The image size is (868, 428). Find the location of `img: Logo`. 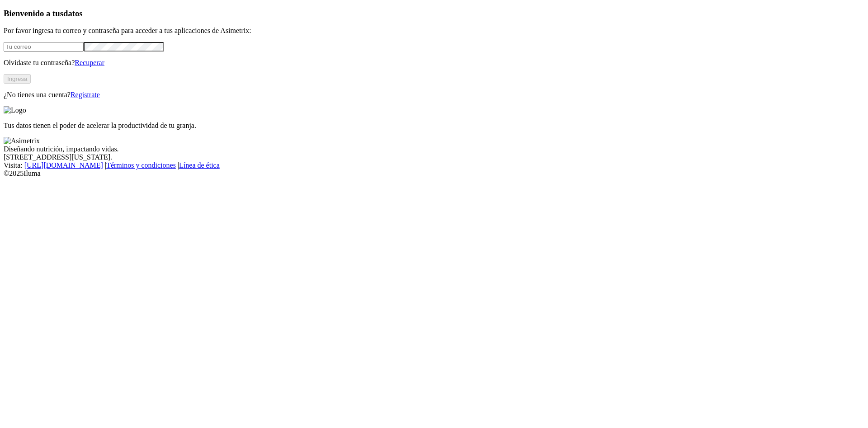

img: Logo is located at coordinates (15, 110).